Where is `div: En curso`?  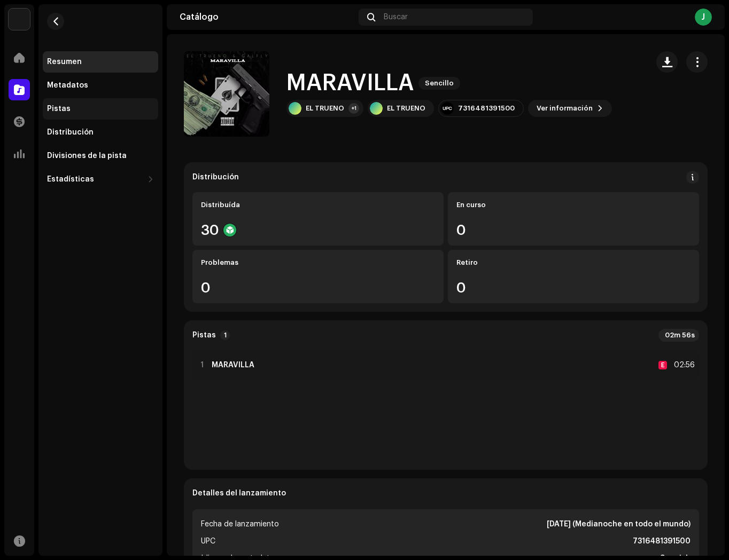
div: En curso is located at coordinates (574, 205).